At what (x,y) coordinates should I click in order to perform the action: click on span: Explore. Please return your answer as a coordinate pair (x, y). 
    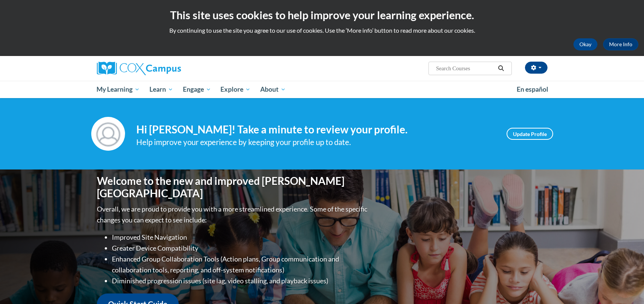
    Looking at the image, I should click on (235, 89).